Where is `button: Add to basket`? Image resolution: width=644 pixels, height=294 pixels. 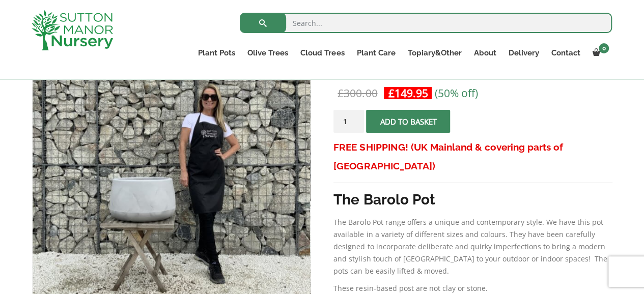 button: Add to basket is located at coordinates (408, 121).